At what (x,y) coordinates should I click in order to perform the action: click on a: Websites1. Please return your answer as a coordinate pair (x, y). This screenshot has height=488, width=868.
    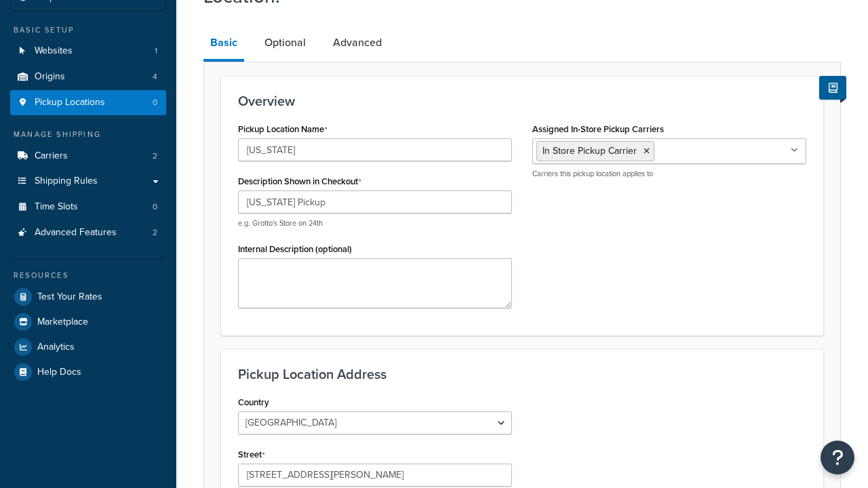
    Looking at the image, I should click on (88, 51).